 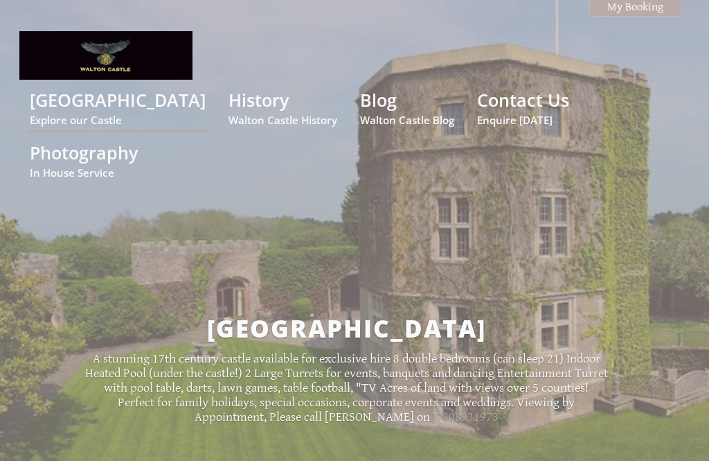 What do you see at coordinates (106, 55) in the screenshot?
I see `img: Walton Castle` at bounding box center [106, 55].